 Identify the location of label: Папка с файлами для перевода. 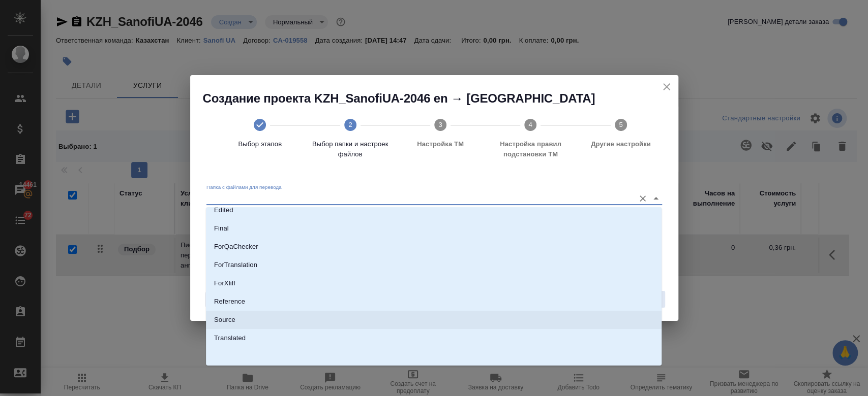
(244, 187).